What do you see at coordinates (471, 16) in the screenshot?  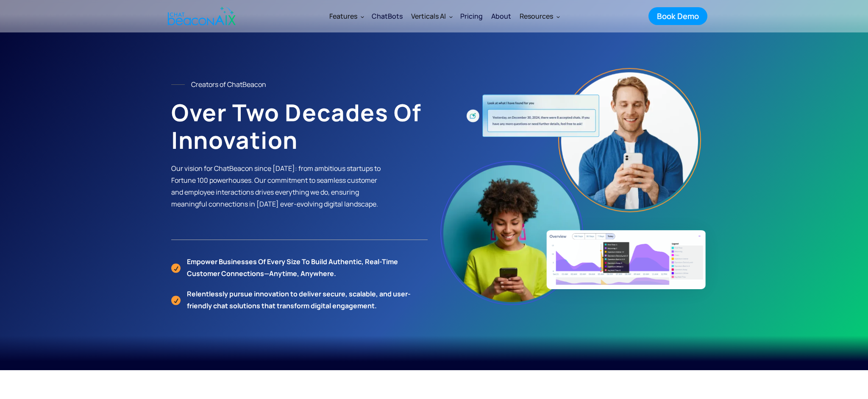 I see `a: Pricing` at bounding box center [471, 16].